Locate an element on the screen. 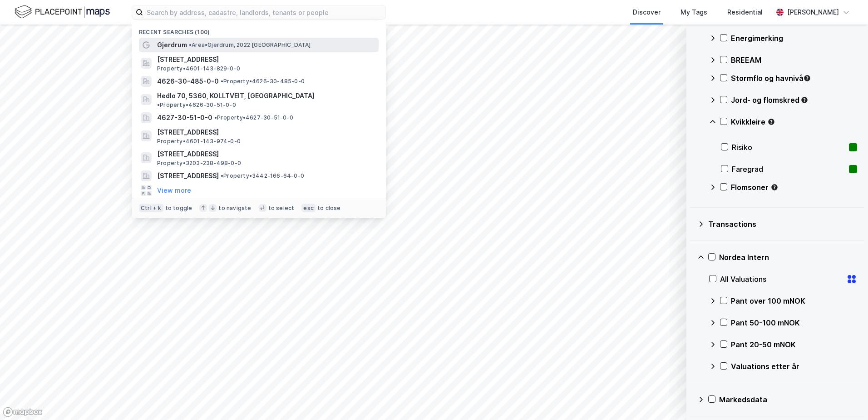 Image resolution: width=868 pixels, height=420 pixels. div: All Valuations is located at coordinates (781, 279).